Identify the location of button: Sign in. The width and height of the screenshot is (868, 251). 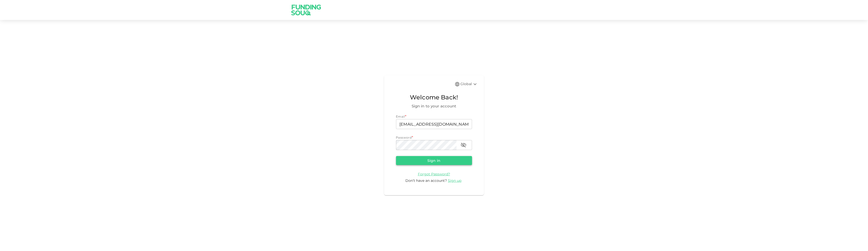
(434, 161).